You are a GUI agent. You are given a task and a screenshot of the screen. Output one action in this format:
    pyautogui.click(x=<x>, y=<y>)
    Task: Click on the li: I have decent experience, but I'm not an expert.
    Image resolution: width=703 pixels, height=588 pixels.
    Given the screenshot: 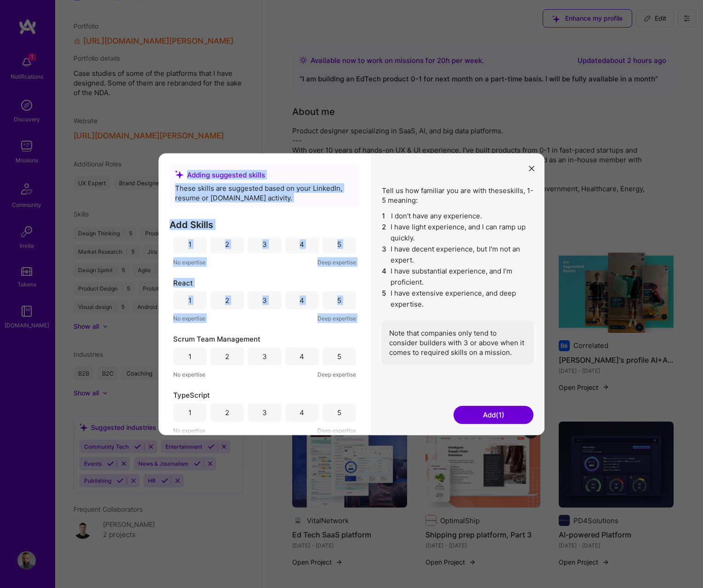 What is the action you would take?
    pyautogui.click(x=458, y=254)
    